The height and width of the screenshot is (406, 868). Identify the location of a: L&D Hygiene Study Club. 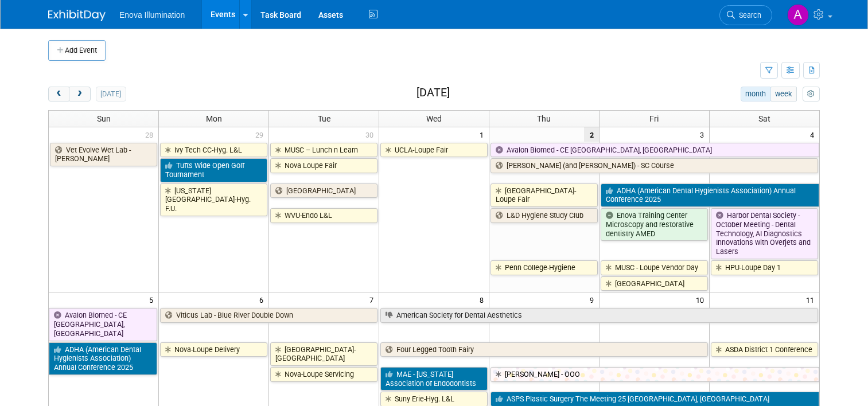
(544, 215).